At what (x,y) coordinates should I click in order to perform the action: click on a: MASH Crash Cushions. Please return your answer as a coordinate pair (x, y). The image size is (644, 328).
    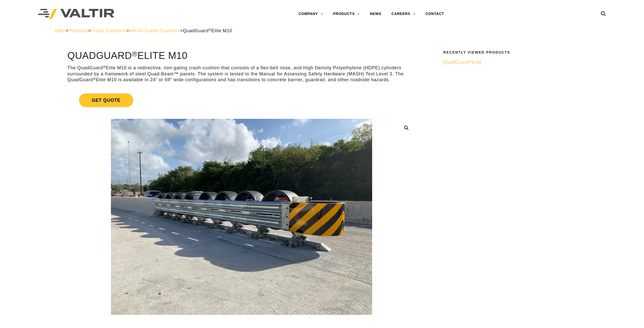
    Looking at the image, I should click on (154, 31).